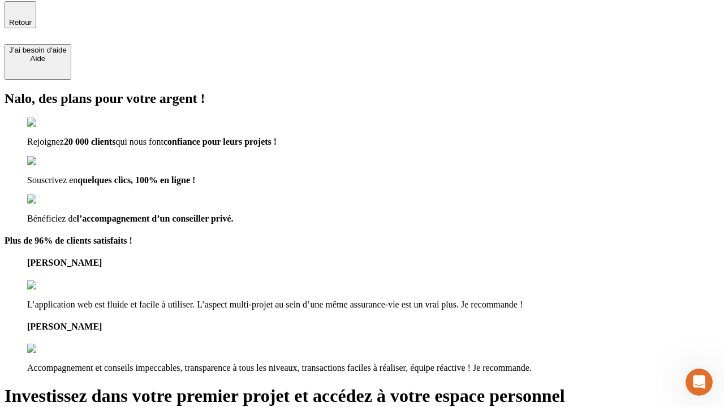 The height and width of the screenshot is (407, 724). What do you see at coordinates (20, 15) in the screenshot?
I see `button: Retour` at bounding box center [20, 15].